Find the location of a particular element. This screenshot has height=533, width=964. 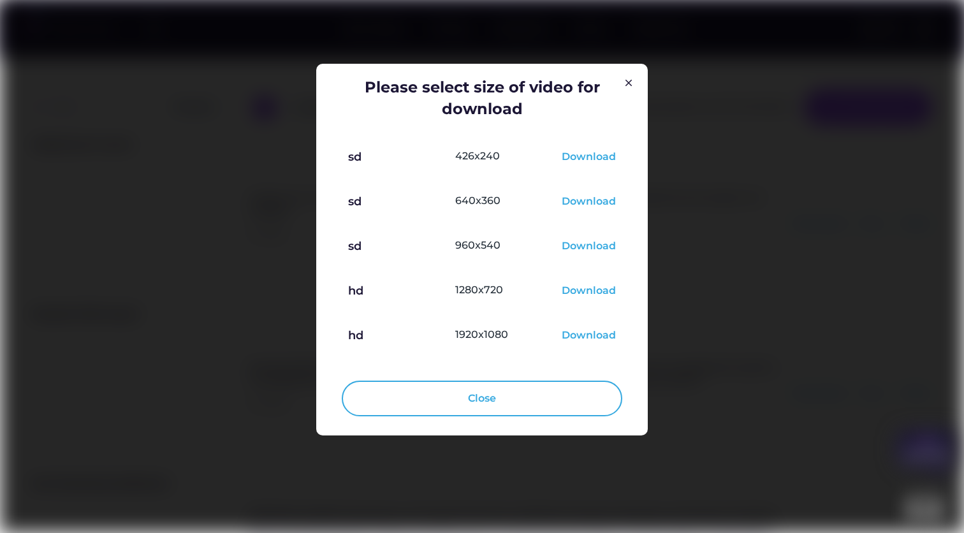

div: 1280x720 is located at coordinates (503, 291).